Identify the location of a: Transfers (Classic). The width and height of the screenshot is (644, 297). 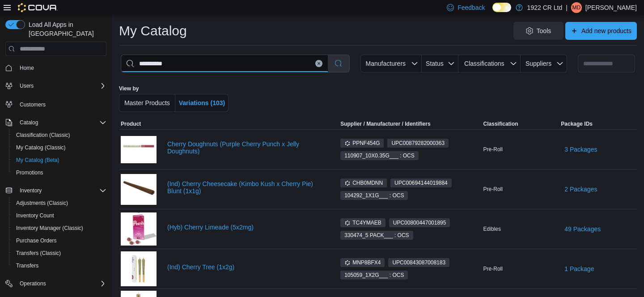
(39, 253).